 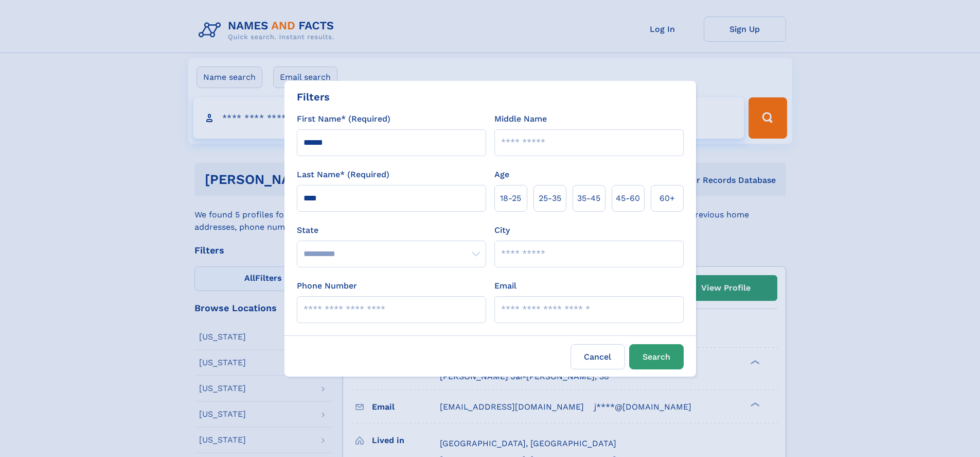 What do you see at coordinates (502, 230) in the screenshot?
I see `label: City` at bounding box center [502, 230].